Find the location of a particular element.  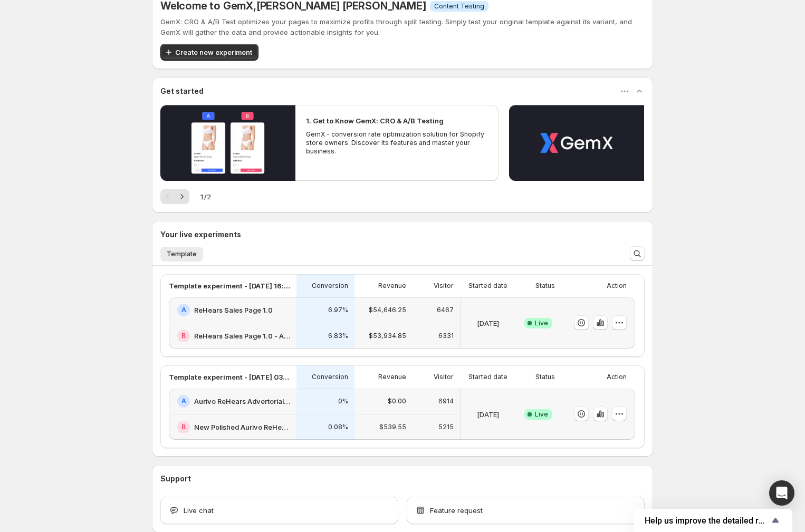

button: Create new experiment is located at coordinates (209, 52).